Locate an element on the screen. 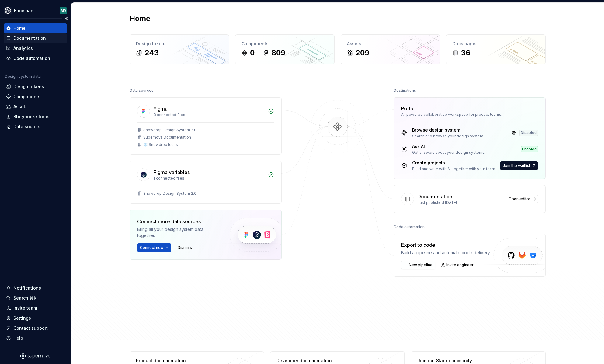 This screenshot has width=604, height=364. div: 3 connected files is located at coordinates (209, 115).